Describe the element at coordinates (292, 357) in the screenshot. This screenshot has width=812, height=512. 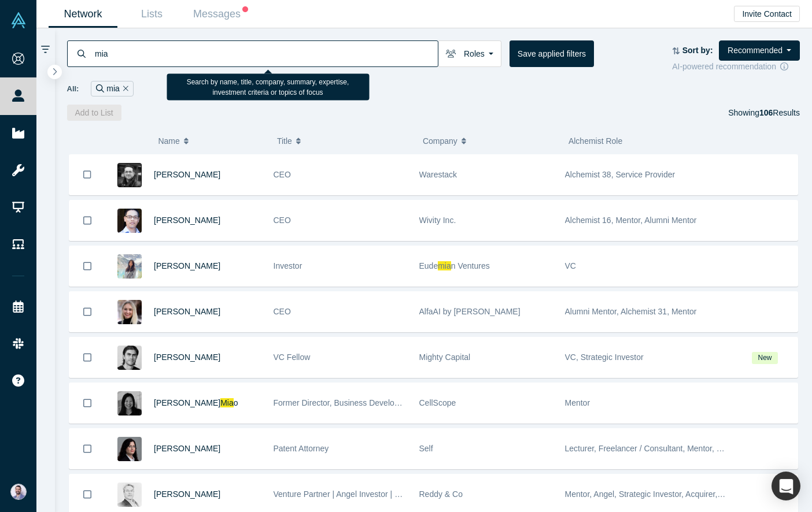
I see `span: VC Fellow` at that location.